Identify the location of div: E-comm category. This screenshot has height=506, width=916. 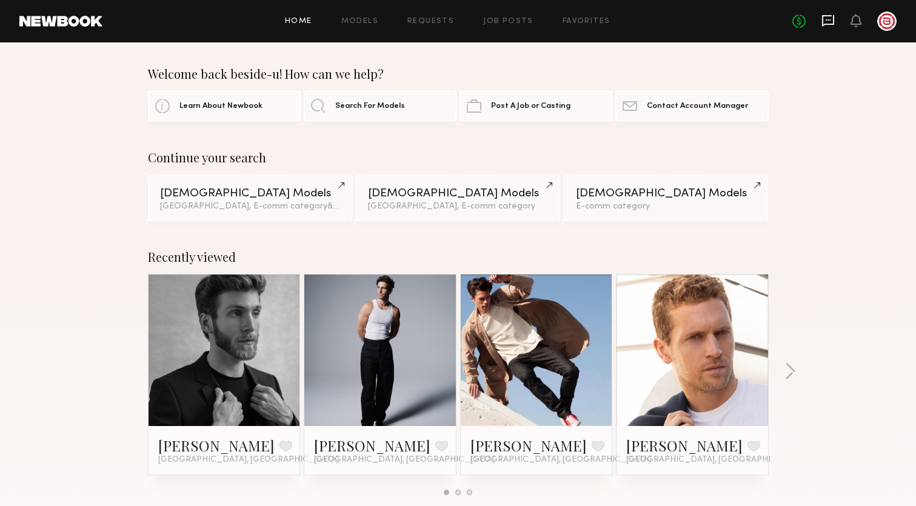
(666, 207).